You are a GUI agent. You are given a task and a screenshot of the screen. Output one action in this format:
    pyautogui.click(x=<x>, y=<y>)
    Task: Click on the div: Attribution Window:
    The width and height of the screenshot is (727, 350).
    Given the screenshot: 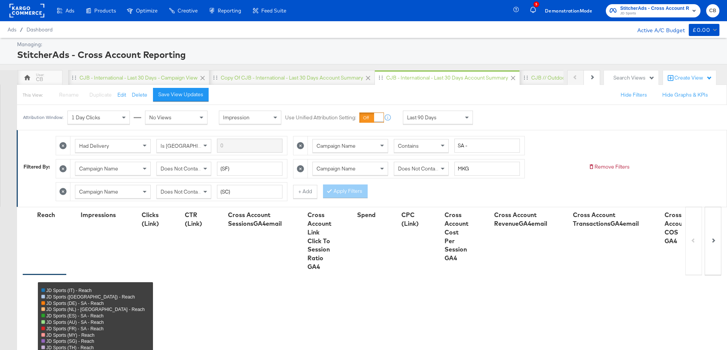 What is the action you would take?
    pyautogui.click(x=43, y=117)
    